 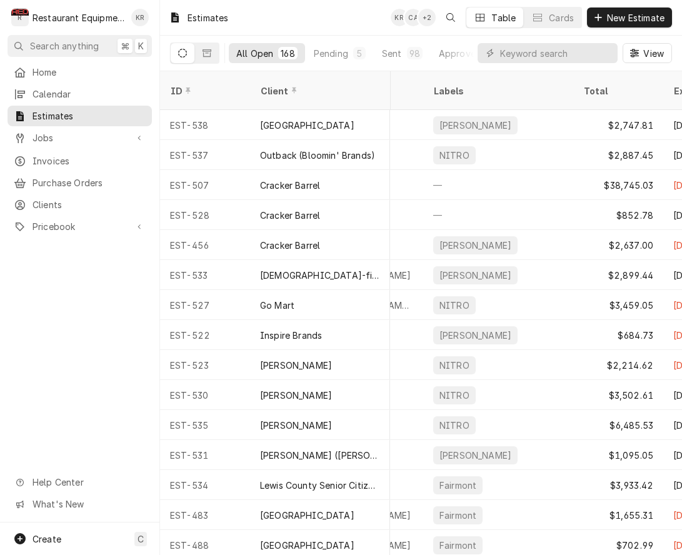 What do you see at coordinates (205, 245) in the screenshot?
I see `div: EST-456` at bounding box center [205, 245].